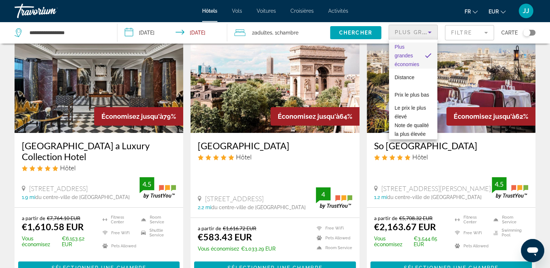 This screenshot has height=268, width=550. I want to click on span: Le prix le plus élevé, so click(410, 112).